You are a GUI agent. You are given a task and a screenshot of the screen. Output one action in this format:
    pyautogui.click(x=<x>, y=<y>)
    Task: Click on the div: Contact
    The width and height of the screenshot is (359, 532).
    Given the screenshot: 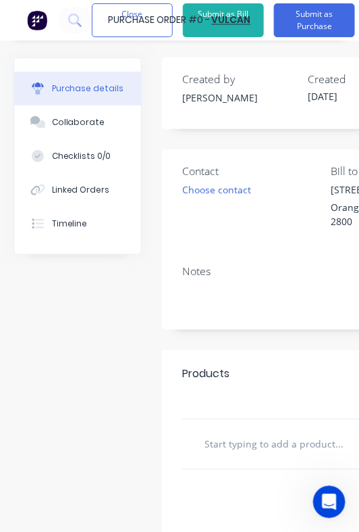 What is the action you would take?
    pyautogui.click(x=252, y=171)
    